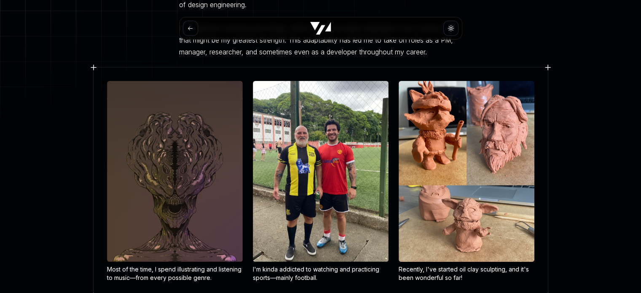 This screenshot has height=293, width=641. What do you see at coordinates (175, 171) in the screenshot?
I see `img: An illustration of a clicker from Last Of Us game` at bounding box center [175, 171].